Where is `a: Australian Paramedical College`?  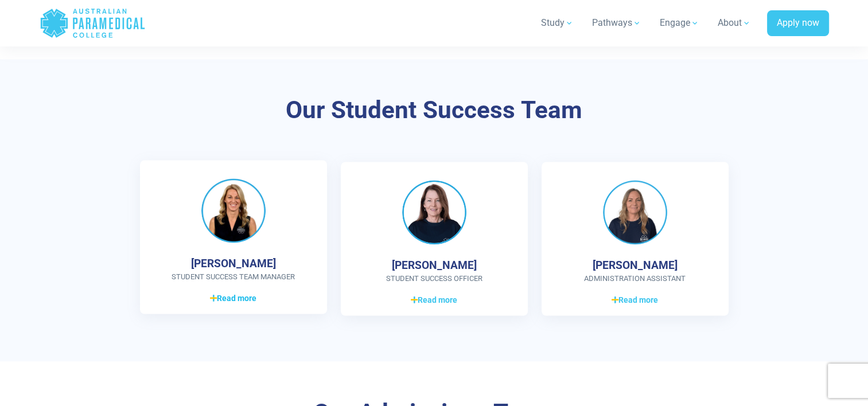
a: Australian Paramedical College is located at coordinates (93, 23).